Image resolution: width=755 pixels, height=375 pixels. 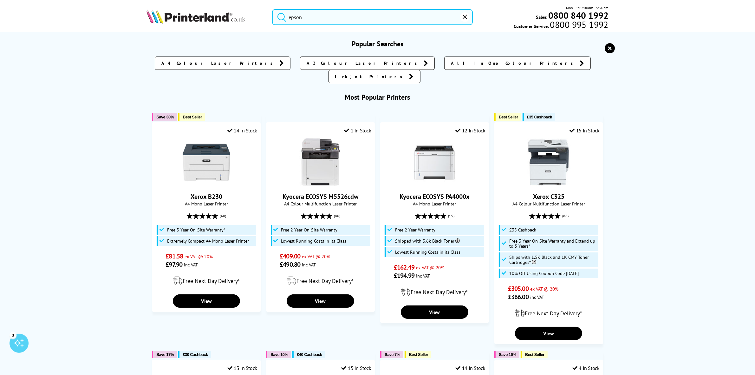 What do you see at coordinates (195, 354) in the screenshot?
I see `span: £30 Cashback` at bounding box center [195, 354].